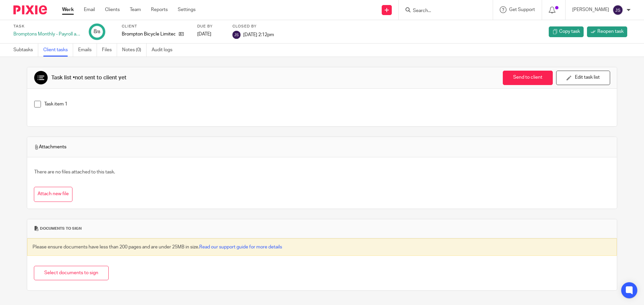 The height and width of the screenshot is (305, 644). What do you see at coordinates (610, 32) in the screenshot?
I see `span: Reopen task` at bounding box center [610, 32].